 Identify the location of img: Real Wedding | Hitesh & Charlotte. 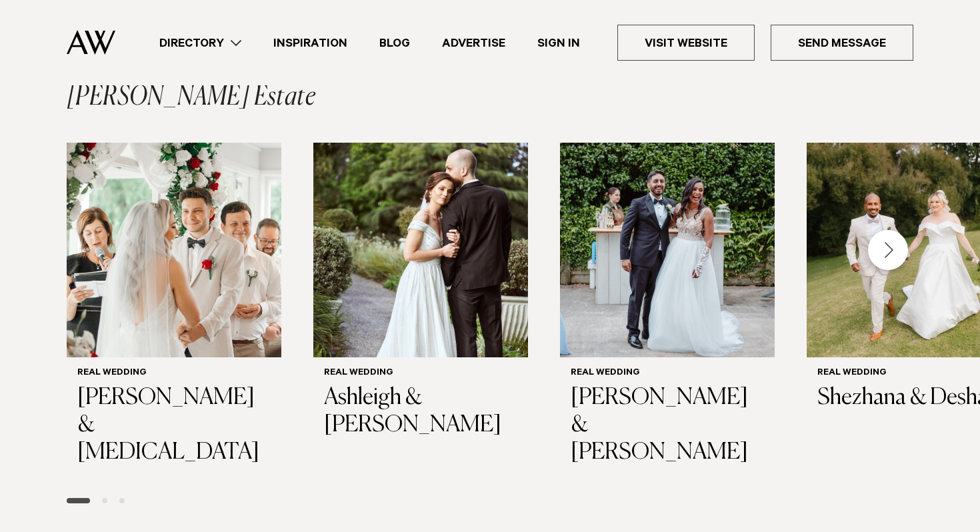
(667, 250).